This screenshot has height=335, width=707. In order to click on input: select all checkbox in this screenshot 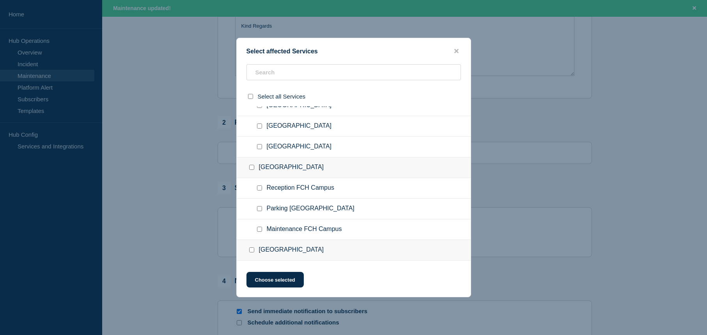, I will do `click(250, 96)`.